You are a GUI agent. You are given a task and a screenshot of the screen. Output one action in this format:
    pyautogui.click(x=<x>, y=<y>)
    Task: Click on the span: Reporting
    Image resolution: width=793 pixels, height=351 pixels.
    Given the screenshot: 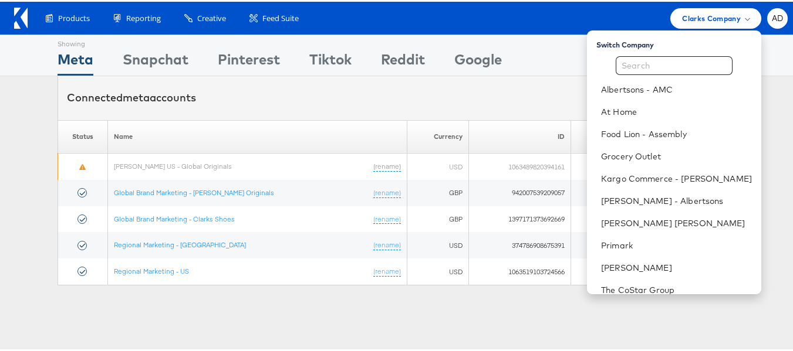 What is the action you would take?
    pyautogui.click(x=143, y=16)
    